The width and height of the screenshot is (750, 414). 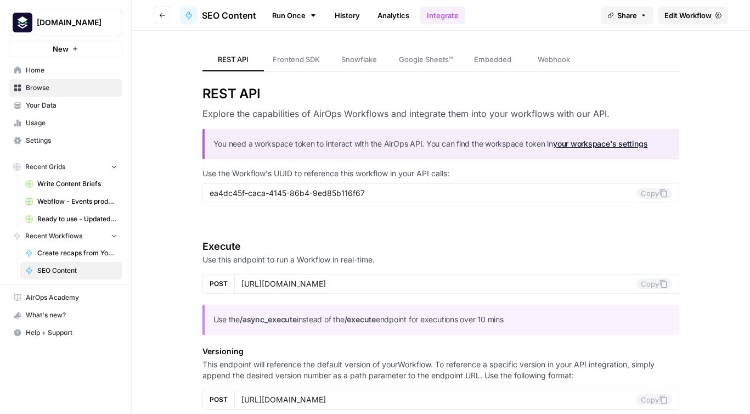 What do you see at coordinates (71, 332) in the screenshot?
I see `span: Help + Support` at bounding box center [71, 332].